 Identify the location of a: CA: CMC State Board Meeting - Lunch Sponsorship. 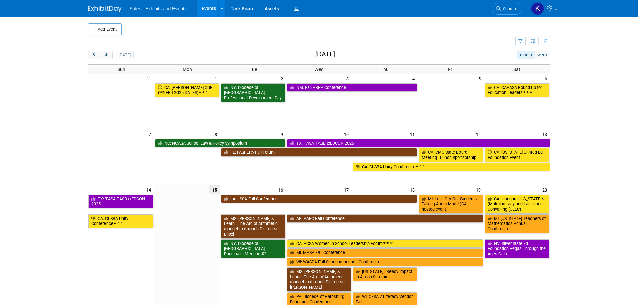
(451, 155).